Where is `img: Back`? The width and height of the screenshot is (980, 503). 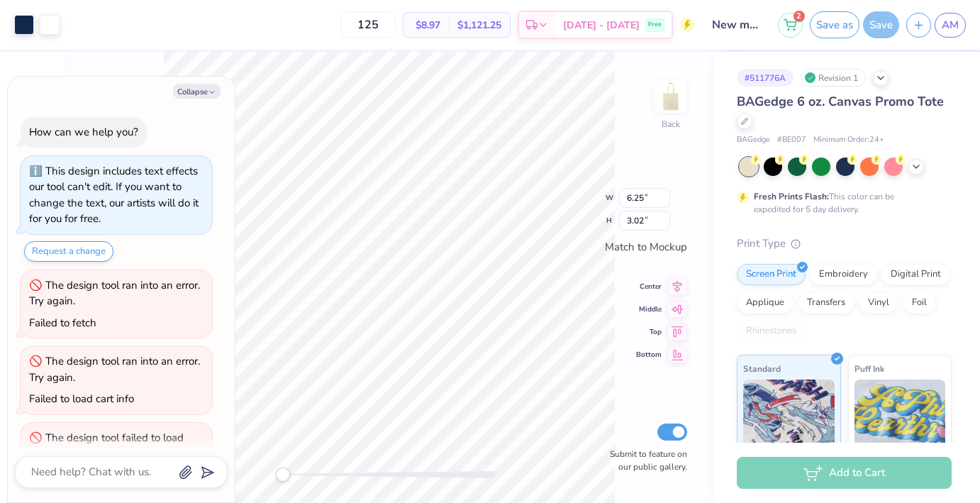 img: Back is located at coordinates (671, 96).